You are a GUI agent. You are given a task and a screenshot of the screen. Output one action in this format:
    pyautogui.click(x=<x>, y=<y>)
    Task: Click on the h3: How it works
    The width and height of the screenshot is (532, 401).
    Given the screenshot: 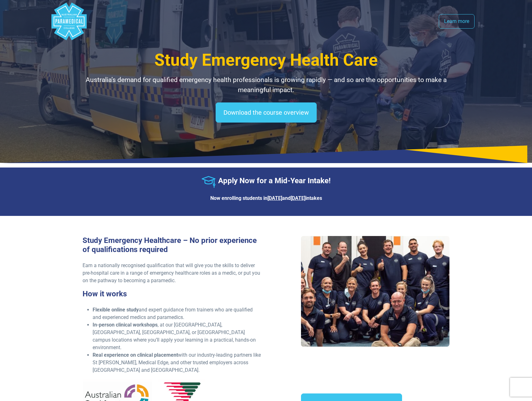 What is the action you would take?
    pyautogui.click(x=173, y=294)
    